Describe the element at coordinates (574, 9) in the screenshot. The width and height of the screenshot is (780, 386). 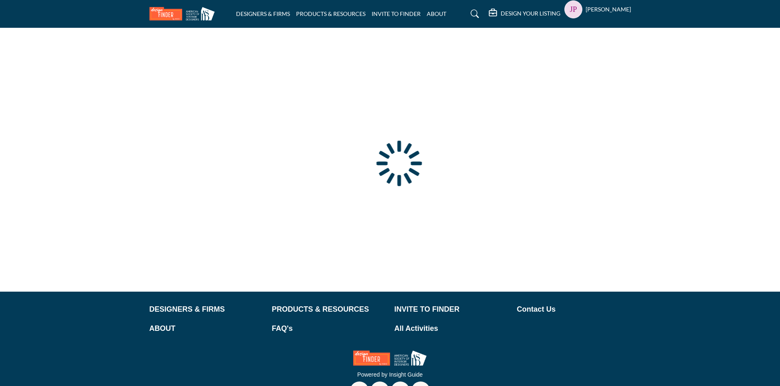
I see `button: Show hide supplier dropdown` at that location.